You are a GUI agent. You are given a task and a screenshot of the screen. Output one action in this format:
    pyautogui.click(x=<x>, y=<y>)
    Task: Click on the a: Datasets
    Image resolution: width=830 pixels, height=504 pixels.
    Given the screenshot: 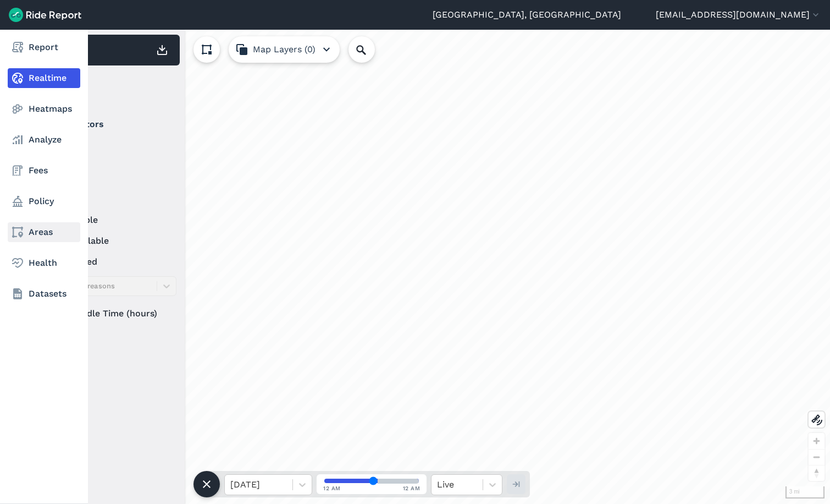 What is the action you would take?
    pyautogui.click(x=44, y=294)
    